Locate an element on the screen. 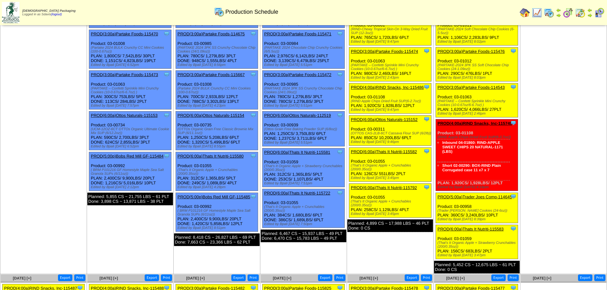 The height and width of the screenshot is (290, 607). div: Planned: 5,855 CS ~ 21,755 LBS ~ 61 PLT Done: 3,898 CS ~ 13,871 LBS ~ 38 PLT is located at coordinates (130, 199).